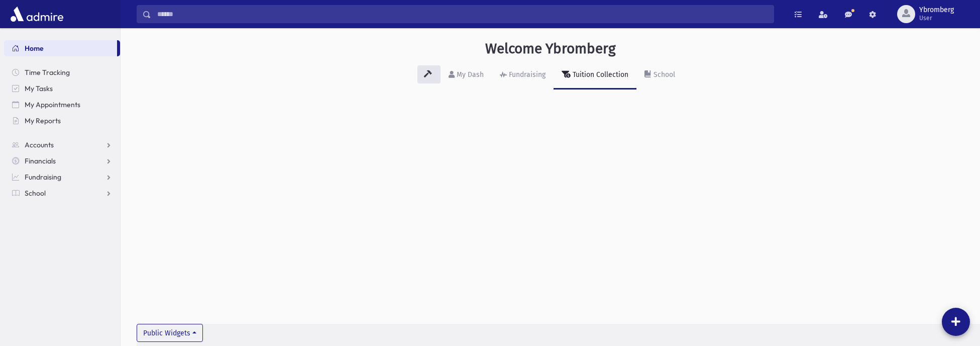 The width and height of the screenshot is (980, 346). I want to click on span: Ybromberg, so click(936, 10).